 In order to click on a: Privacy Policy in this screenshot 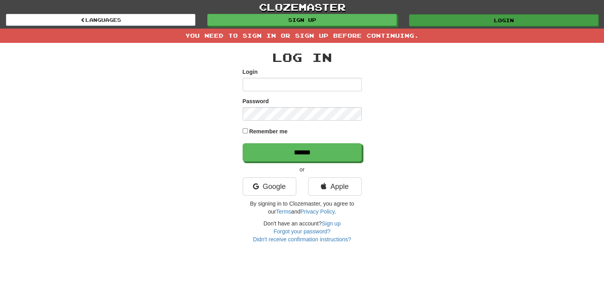, I will do `click(317, 212)`.